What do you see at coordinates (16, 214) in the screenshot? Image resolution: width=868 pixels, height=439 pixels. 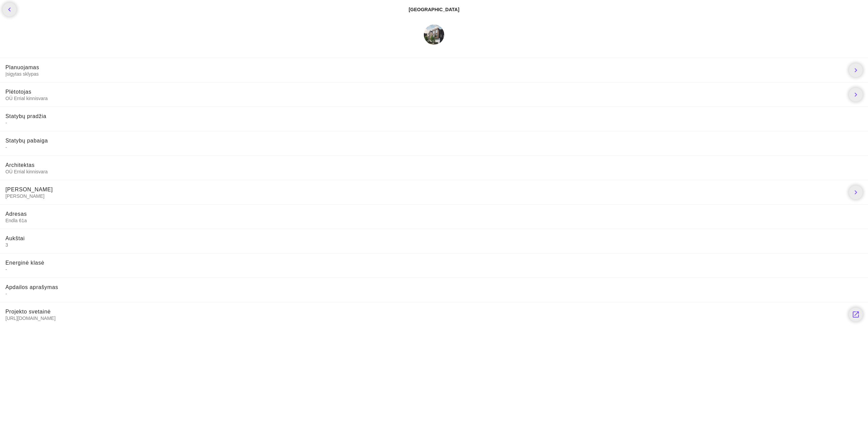 I see `span: Adresas` at bounding box center [16, 214].